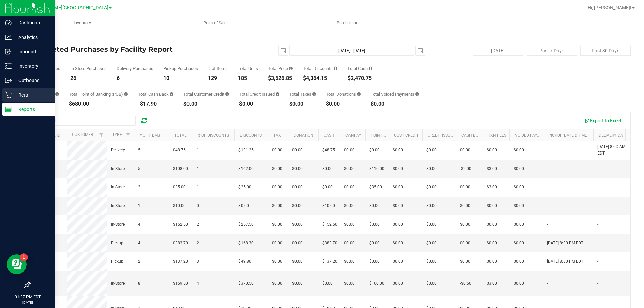 The height and width of the screenshot is (308, 644). I want to click on span: $48.75, so click(180, 150).